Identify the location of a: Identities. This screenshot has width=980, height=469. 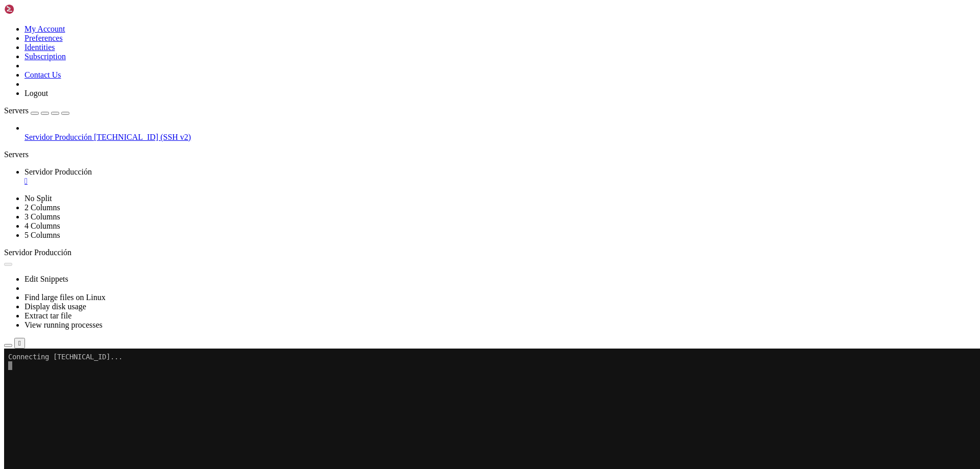
(40, 47).